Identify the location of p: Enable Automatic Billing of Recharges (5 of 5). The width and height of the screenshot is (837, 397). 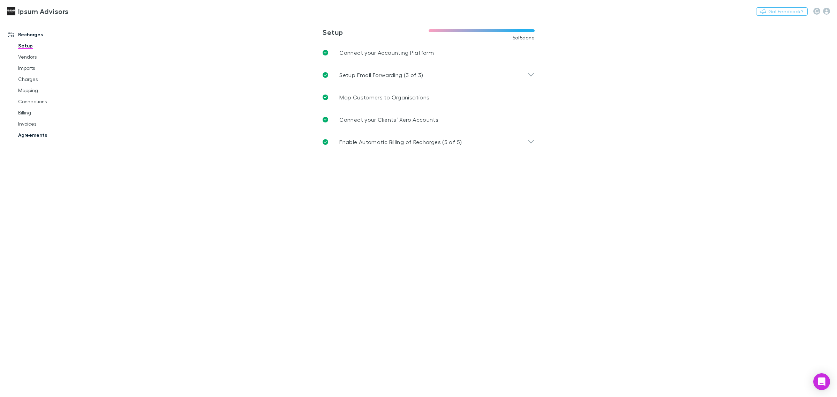
(401, 142).